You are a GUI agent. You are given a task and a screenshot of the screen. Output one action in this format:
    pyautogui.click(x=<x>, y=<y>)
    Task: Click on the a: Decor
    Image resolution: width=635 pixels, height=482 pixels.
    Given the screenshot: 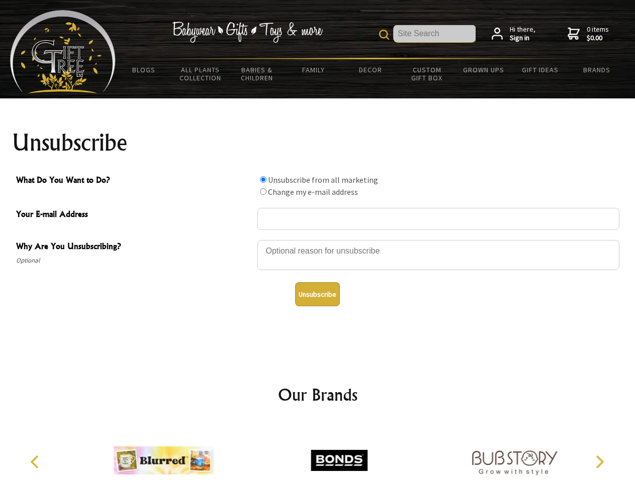 What is the action you would take?
    pyautogui.click(x=370, y=70)
    